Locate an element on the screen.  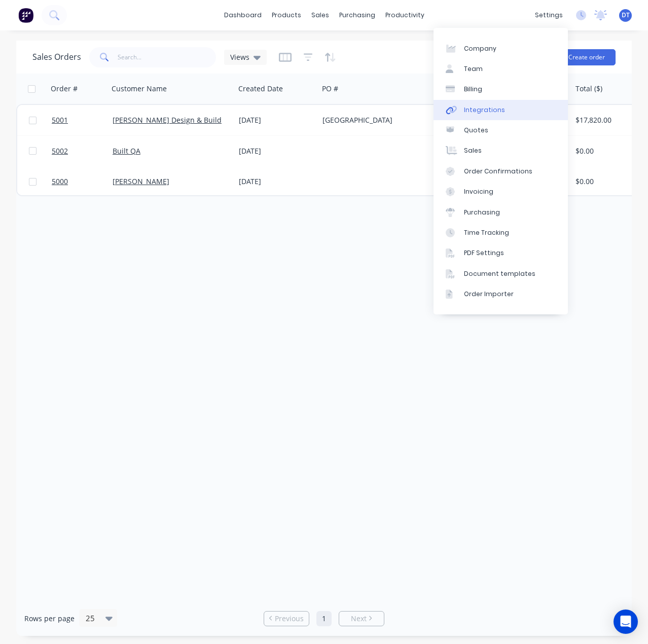
div: Created Date is located at coordinates (260, 88).